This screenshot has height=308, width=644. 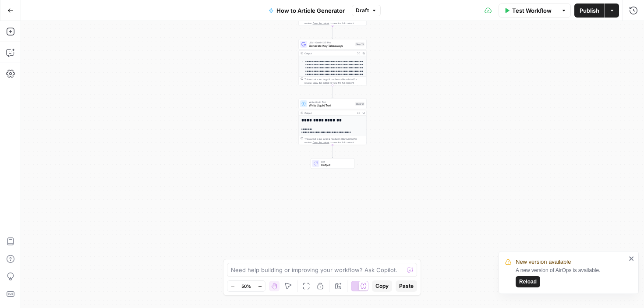 I want to click on span: LLM · Gemini 2.5 Pro, so click(x=331, y=43).